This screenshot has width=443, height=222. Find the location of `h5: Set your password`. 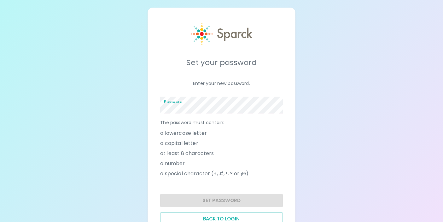

h5: Set your password is located at coordinates (221, 62).